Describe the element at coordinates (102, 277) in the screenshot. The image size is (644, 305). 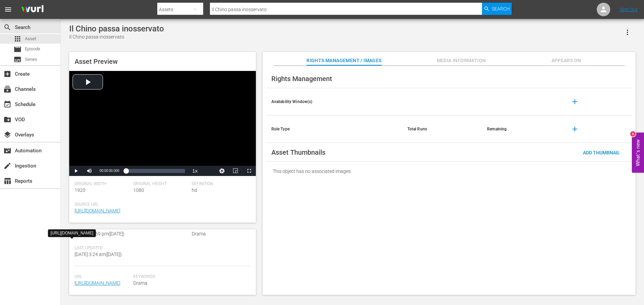
I see `span: Url` at that location.